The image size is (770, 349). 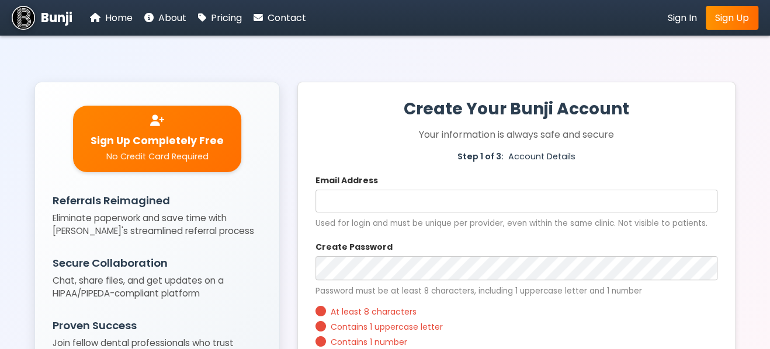 I want to click on span: Home, so click(x=119, y=18).